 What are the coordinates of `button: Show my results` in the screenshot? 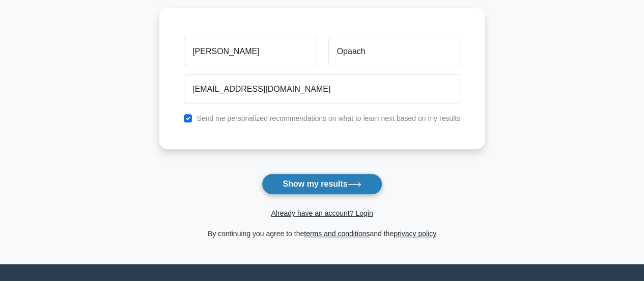 It's located at (322, 184).